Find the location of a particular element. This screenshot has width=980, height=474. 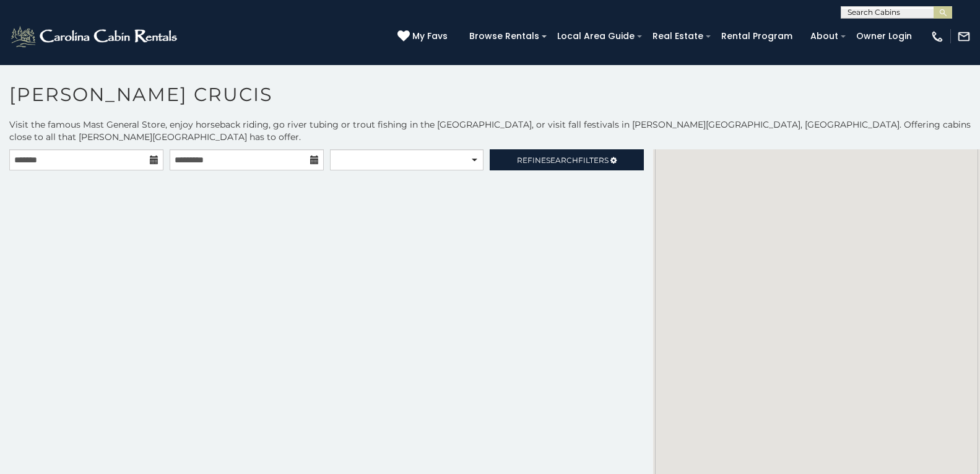

a: Rental Program is located at coordinates (757, 36).